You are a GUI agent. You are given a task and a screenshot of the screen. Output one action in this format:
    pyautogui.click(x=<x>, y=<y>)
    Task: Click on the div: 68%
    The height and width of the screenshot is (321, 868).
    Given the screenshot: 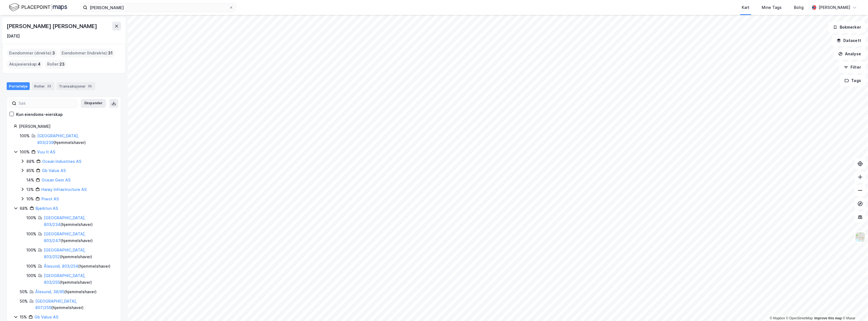 What is the action you would take?
    pyautogui.click(x=24, y=208)
    